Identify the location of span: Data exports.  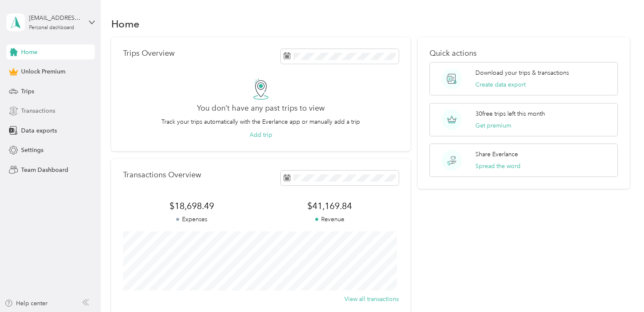
(39, 131).